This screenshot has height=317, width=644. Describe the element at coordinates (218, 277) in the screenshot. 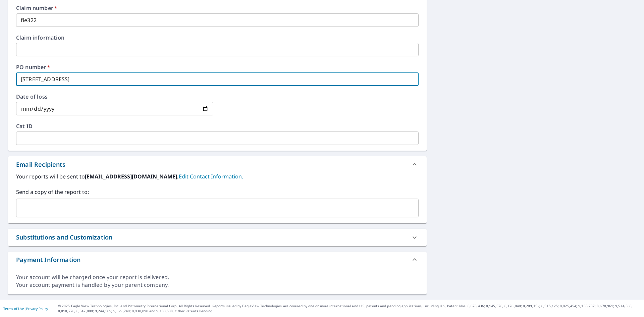

I see `div: Your account will be charged once your report is delivered.` at that location.